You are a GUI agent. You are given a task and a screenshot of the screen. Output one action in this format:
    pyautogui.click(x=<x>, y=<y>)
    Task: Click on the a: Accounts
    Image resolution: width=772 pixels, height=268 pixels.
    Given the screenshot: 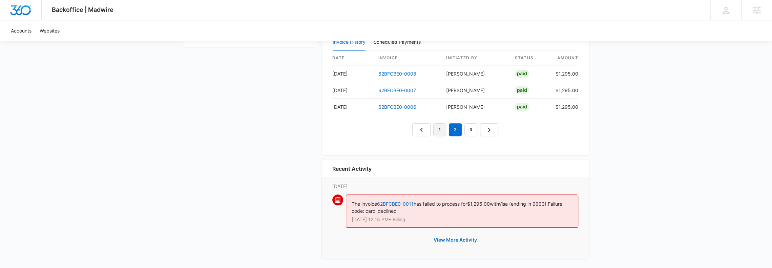 What is the action you would take?
    pyautogui.click(x=21, y=30)
    